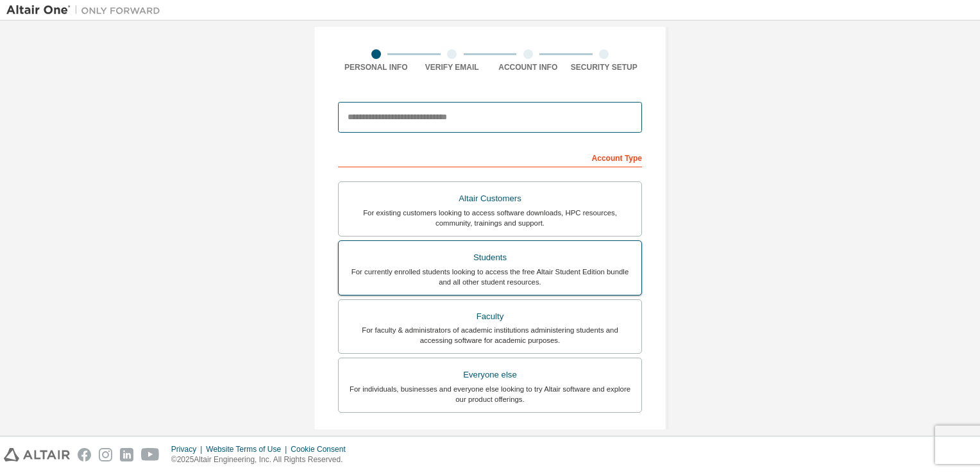 The width and height of the screenshot is (980, 473). I want to click on img: altair_logo.svg, so click(37, 454).